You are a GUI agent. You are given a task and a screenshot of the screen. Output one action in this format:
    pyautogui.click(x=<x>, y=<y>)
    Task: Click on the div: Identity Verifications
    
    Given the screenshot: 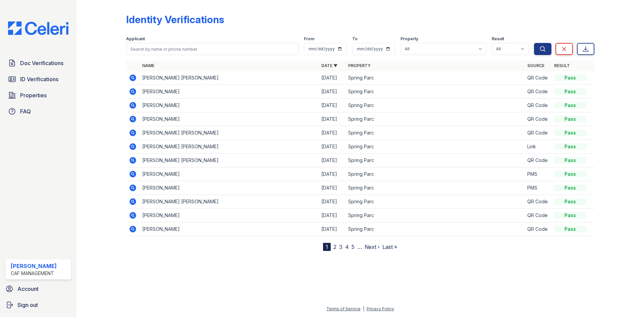 What is the action you would take?
    pyautogui.click(x=175, y=20)
    